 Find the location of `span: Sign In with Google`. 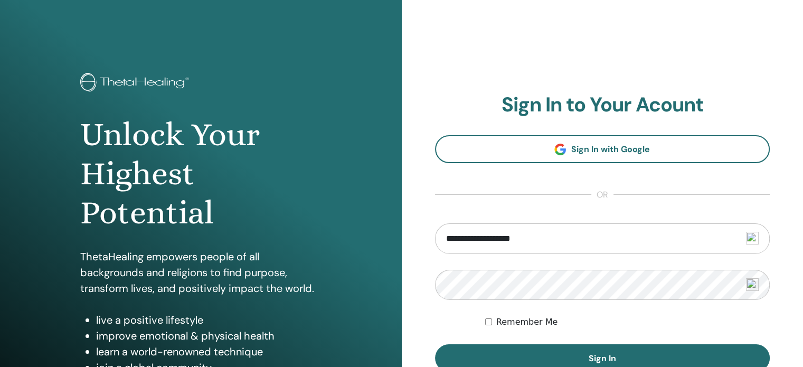

span: Sign In with Google is located at coordinates (611, 149).